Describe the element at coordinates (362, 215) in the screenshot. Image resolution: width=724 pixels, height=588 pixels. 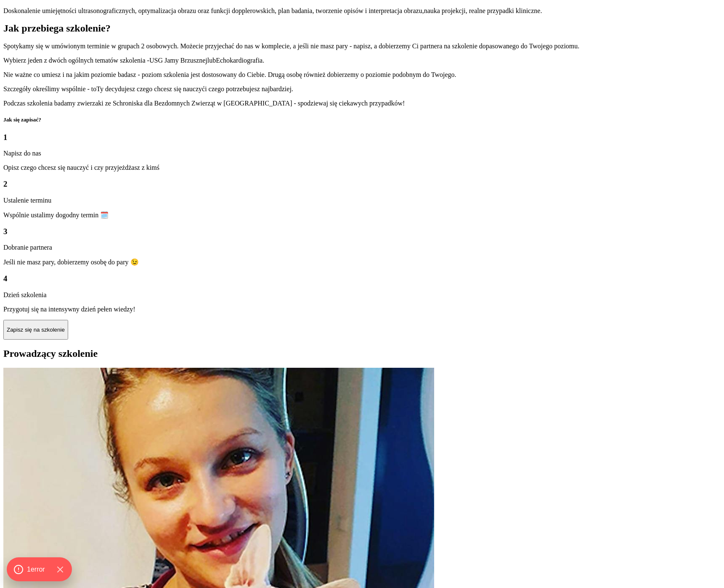
I see `p: Wspólnie ustalimy dogodny termin 🗓️` at that location.